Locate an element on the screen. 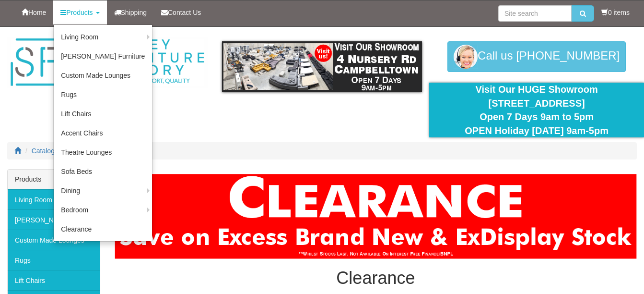 This screenshot has height=294, width=644. li: 0 items is located at coordinates (616, 13).